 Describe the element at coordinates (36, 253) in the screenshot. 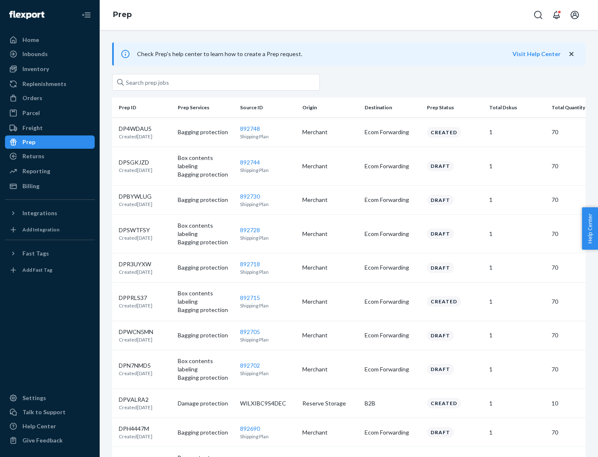

I see `div: Fast Tags` at that location.